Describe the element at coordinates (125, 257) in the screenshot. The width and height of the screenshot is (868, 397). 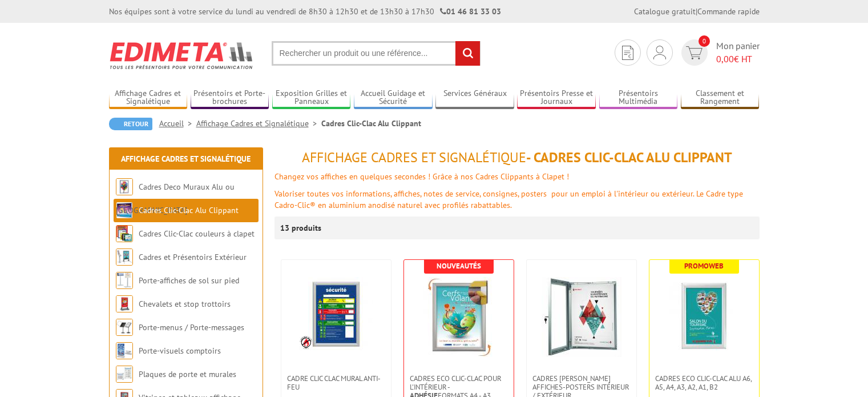
I see `img: Cadres et Présentoirs Extérieur` at that location.